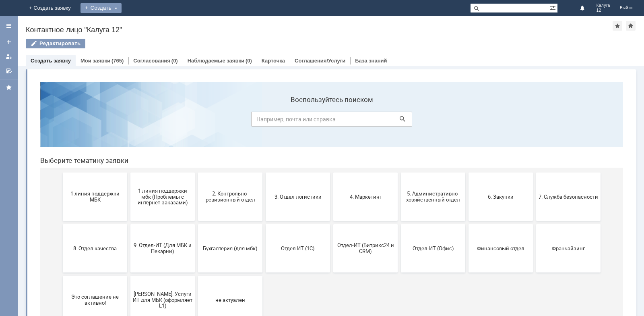  Describe the element at coordinates (535, 172) in the screenshot. I see `button: Франчайзинг` at that location.